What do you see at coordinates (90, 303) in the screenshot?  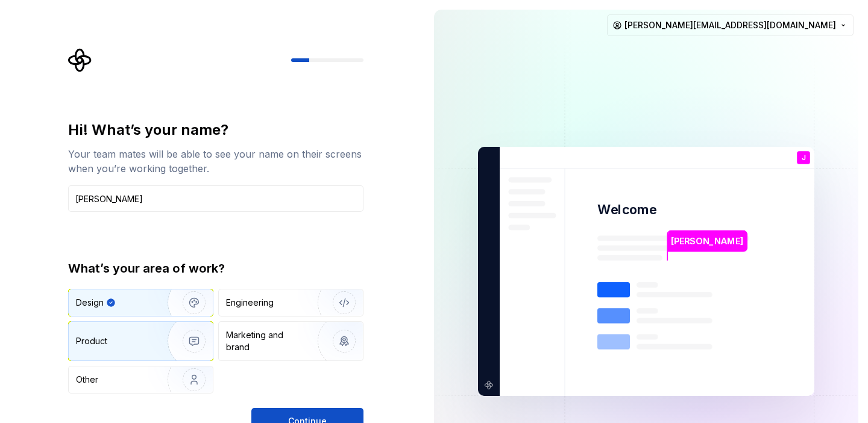 I see `div: Design` at bounding box center [90, 303].